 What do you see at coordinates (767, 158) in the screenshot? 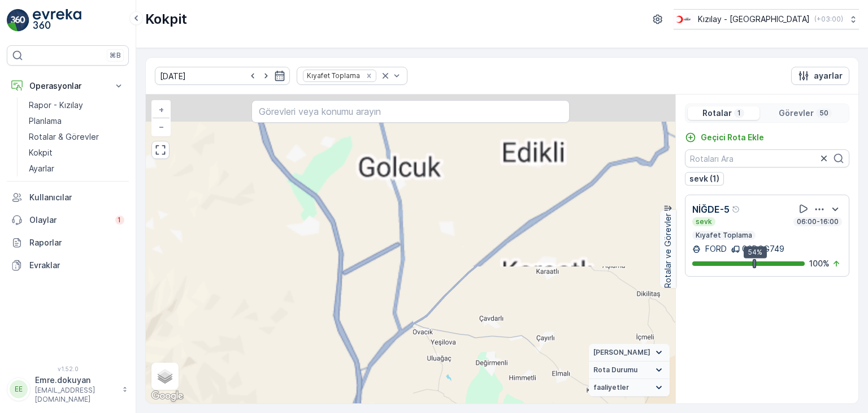
I see `input: Rotaları Ara` at bounding box center [767, 158].